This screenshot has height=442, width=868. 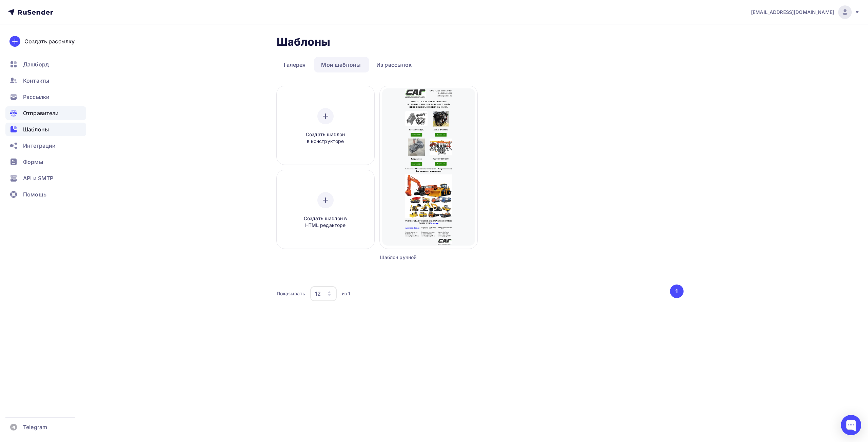 I want to click on a: Галерея, so click(x=294, y=65).